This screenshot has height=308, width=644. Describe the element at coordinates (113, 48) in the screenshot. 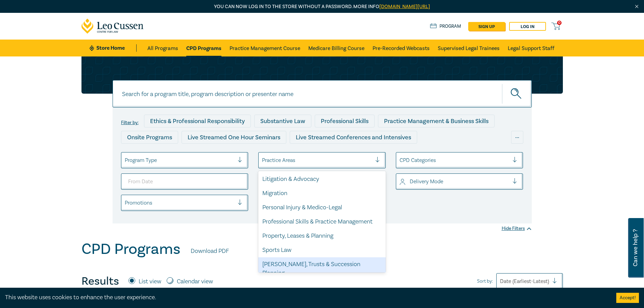

I see `a: Store Home` at that location.